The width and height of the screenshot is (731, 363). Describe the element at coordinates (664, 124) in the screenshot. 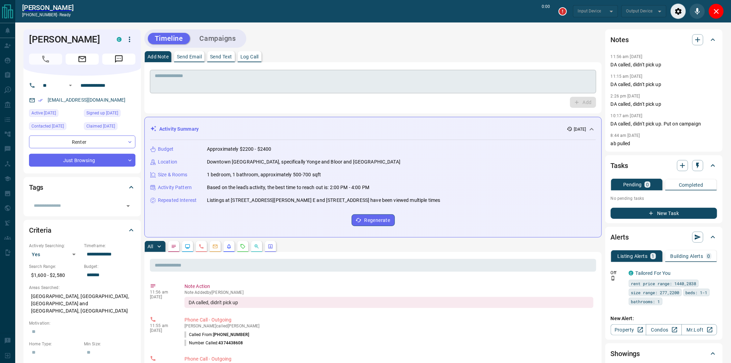

I see `p: DA called, didn't pick up. Put on campaign` at that location.